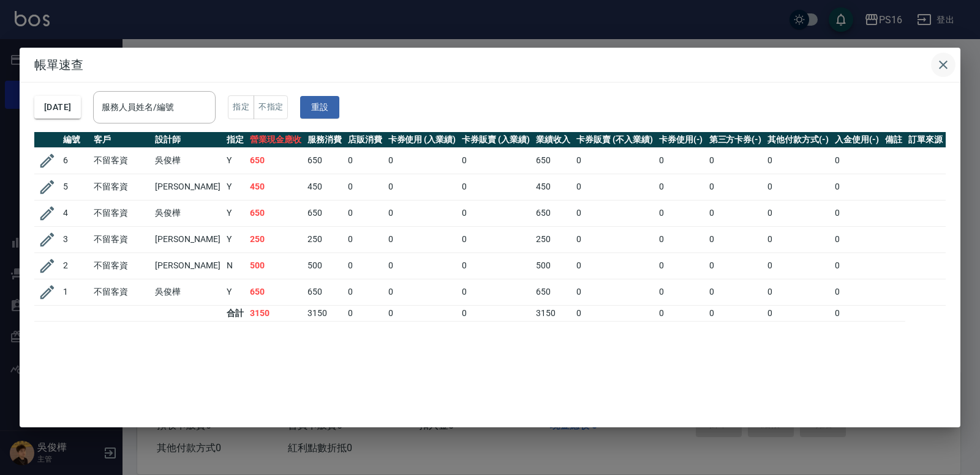 This screenshot has height=475, width=980. I want to click on td: 3, so click(75, 239).